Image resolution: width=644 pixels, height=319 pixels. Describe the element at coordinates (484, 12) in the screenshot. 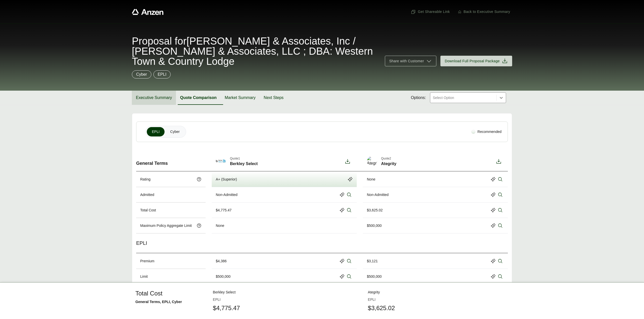

I see `button: Back to Executive Summary` at that location.